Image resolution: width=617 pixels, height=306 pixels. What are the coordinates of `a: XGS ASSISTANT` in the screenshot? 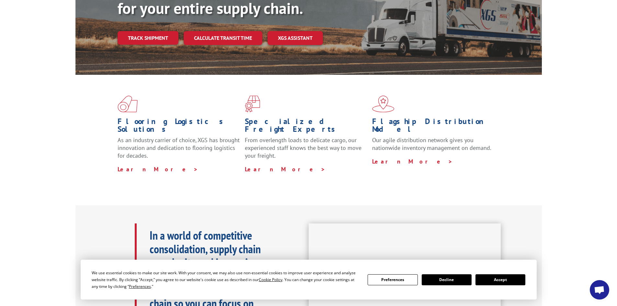 It's located at (295, 38).